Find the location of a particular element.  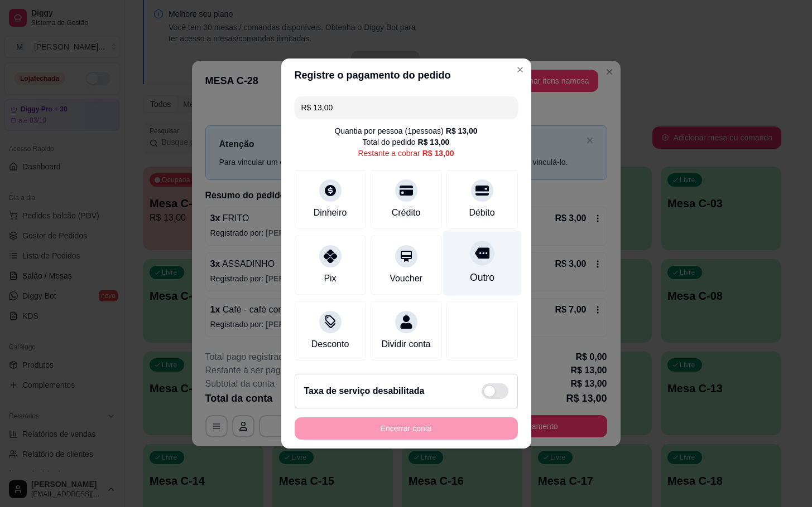

div: Dinheiro is located at coordinates (330, 213).